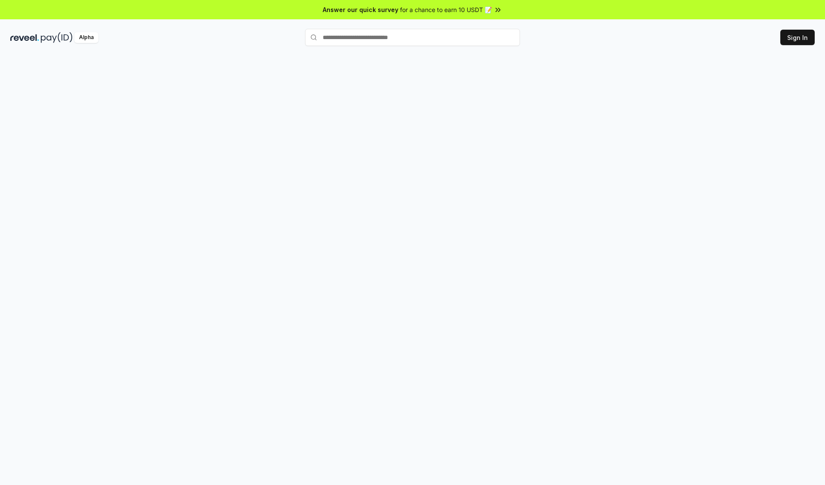 The width and height of the screenshot is (825, 485). What do you see at coordinates (360, 9) in the screenshot?
I see `span: Answer our quick survey` at bounding box center [360, 9].